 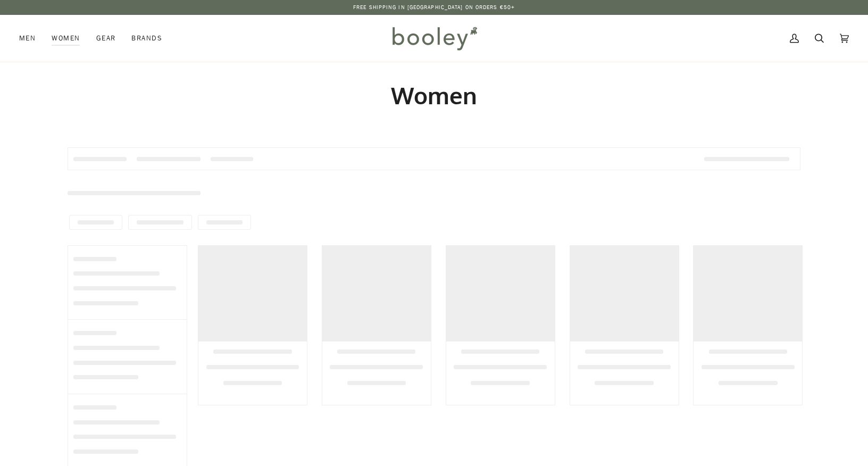 I want to click on span: Men, so click(x=27, y=38).